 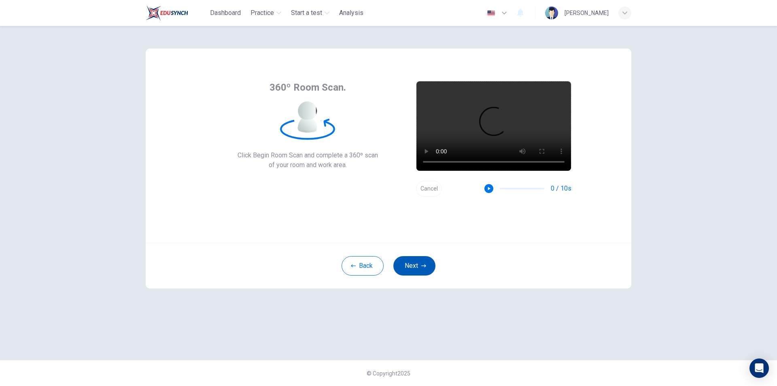 I want to click on a: Dashboard, so click(x=225, y=13).